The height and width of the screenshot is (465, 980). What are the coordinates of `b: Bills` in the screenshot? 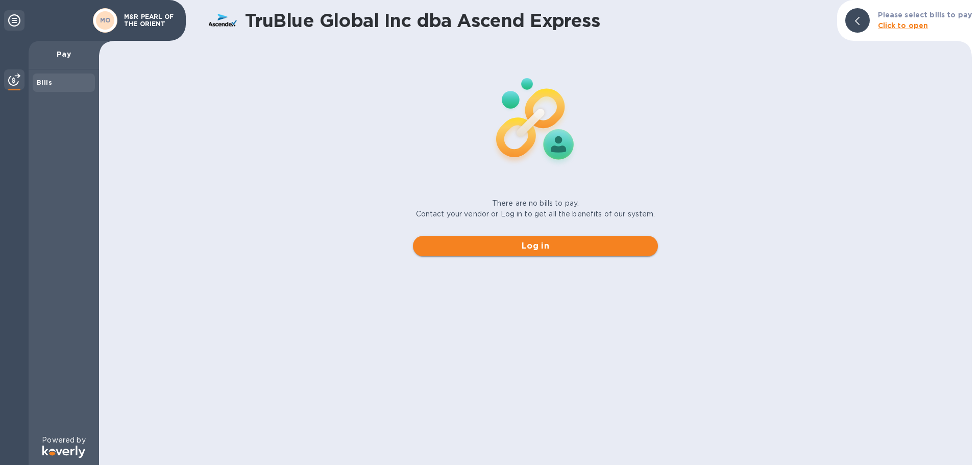 It's located at (45, 82).